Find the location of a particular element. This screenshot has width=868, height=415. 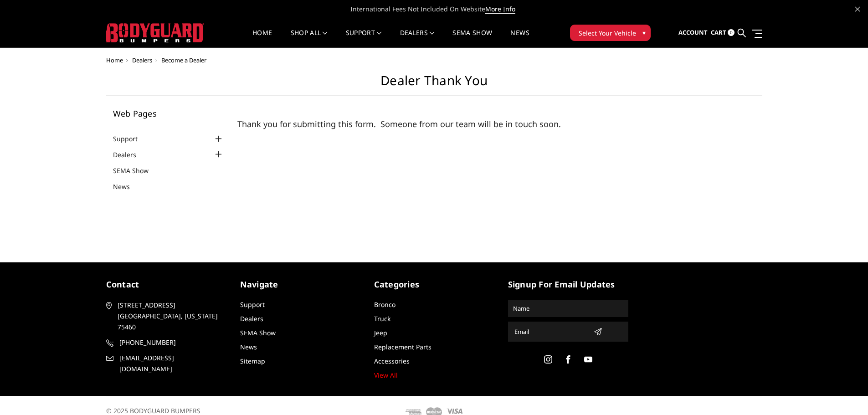

span: 0 is located at coordinates (731, 32).